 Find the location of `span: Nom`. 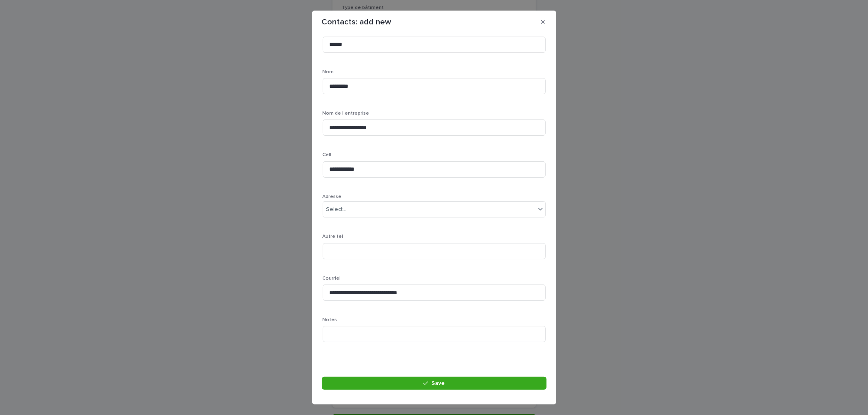

span: Nom is located at coordinates (329, 72).